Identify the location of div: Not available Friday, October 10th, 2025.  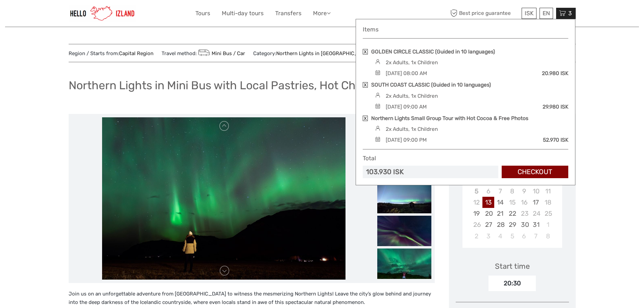
(536, 191).